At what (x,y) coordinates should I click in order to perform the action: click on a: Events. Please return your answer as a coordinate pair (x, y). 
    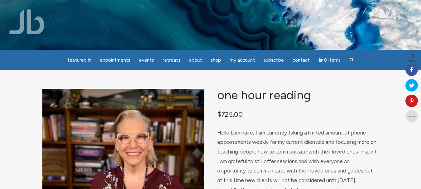
    Looking at the image, I should click on (146, 60).